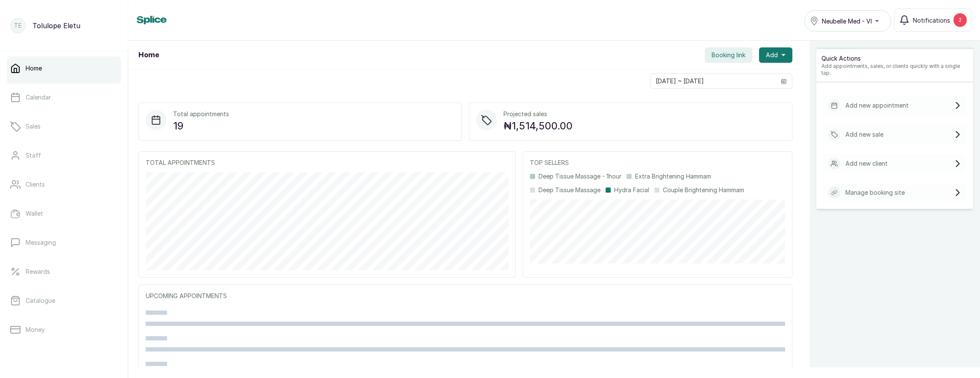  What do you see at coordinates (64, 359) in the screenshot?
I see `a: Reports` at bounding box center [64, 359].